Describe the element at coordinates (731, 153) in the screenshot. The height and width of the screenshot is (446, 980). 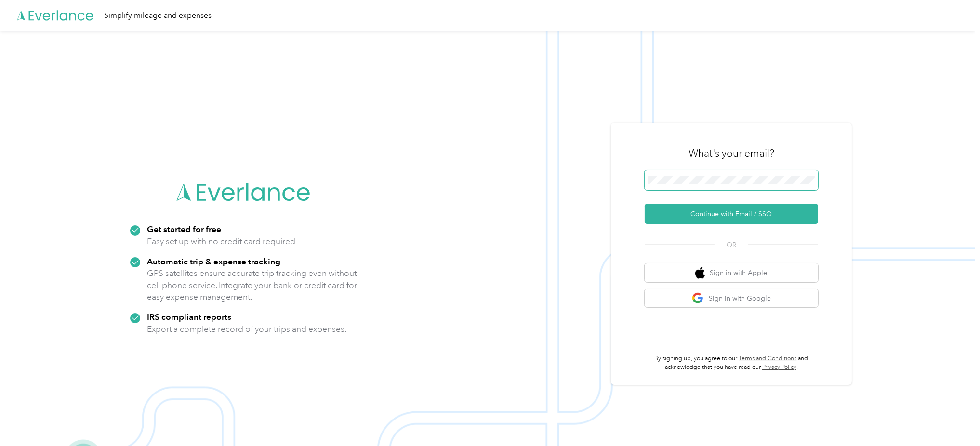
I see `h3: What's your email?` at that location.